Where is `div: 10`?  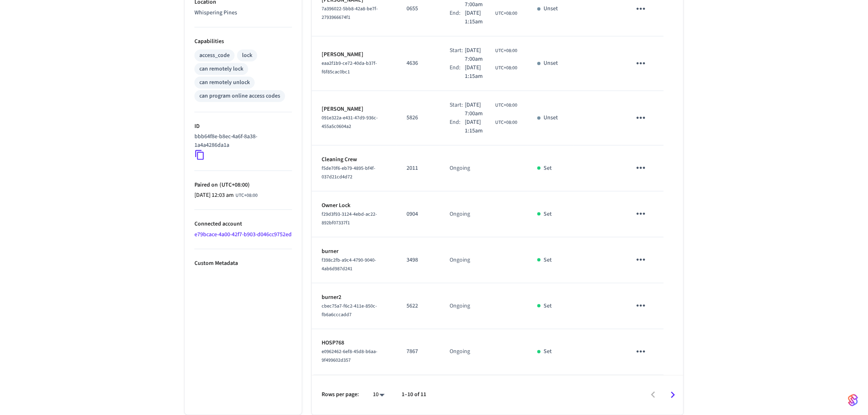
div: 10 is located at coordinates (379, 395).